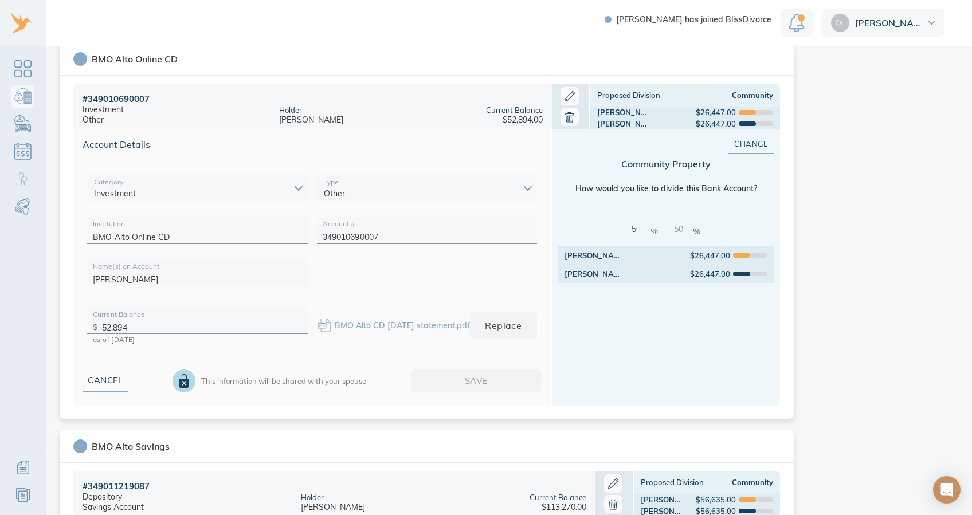 This screenshot has height=515, width=972. I want to click on div: # 349011219087, so click(116, 486).